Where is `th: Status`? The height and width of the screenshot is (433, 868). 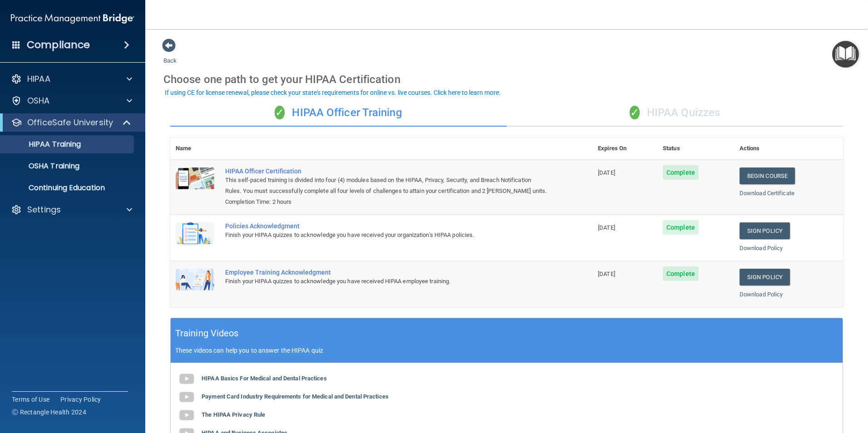
th: Status is located at coordinates (696, 149).